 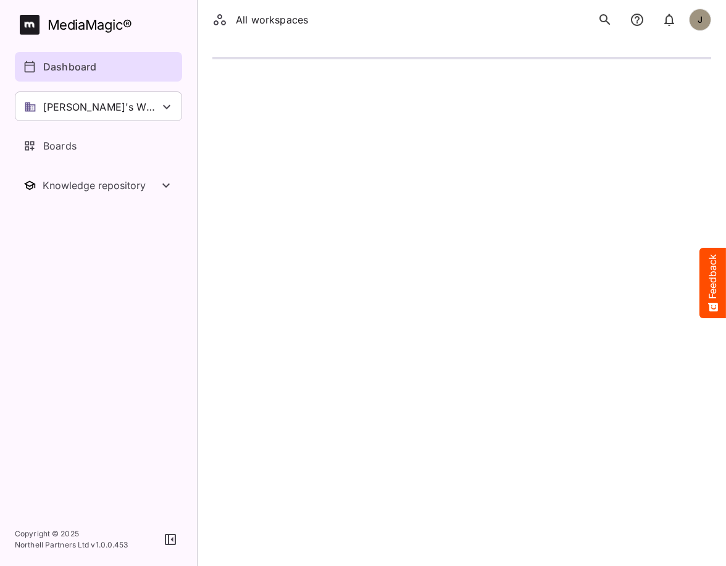 What do you see at coordinates (713, 283) in the screenshot?
I see `button: Feedback` at bounding box center [713, 283].